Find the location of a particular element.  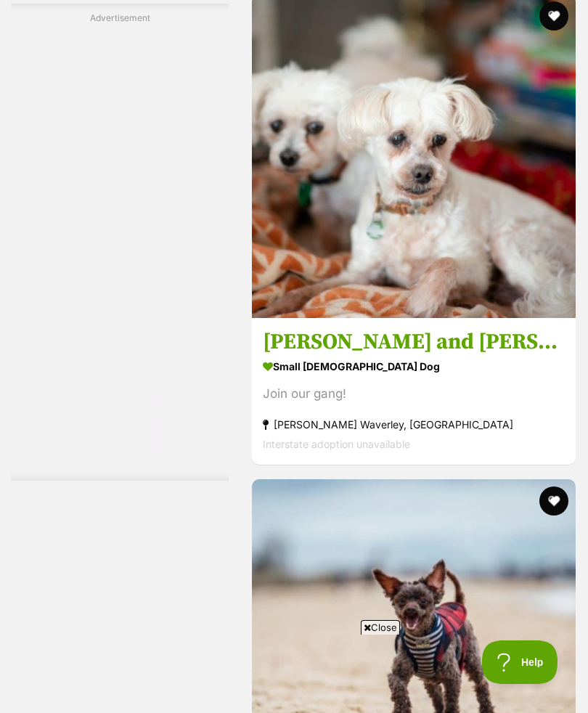

div: Advertisement is located at coordinates (120, 242).